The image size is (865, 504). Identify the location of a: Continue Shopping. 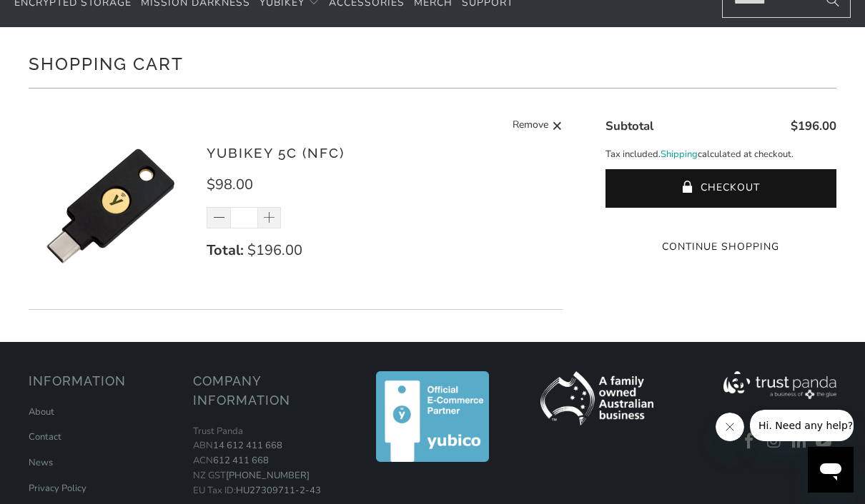
(721, 247).